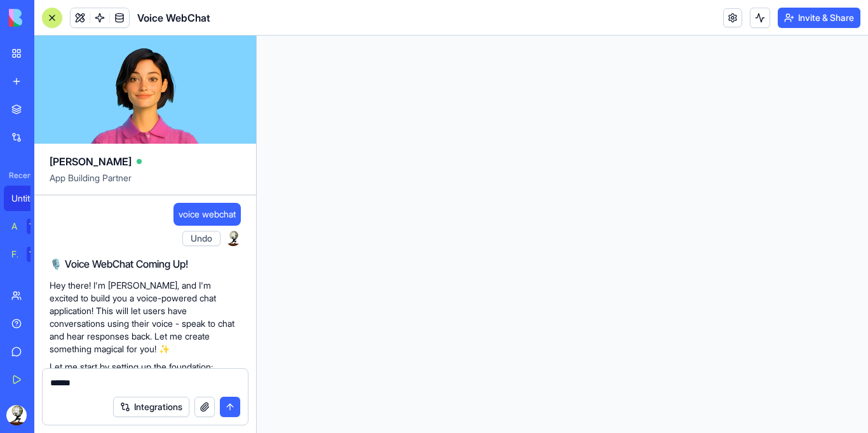 The height and width of the screenshot is (433, 868). Describe the element at coordinates (29, 254) in the screenshot. I see `a: Feedback FormTRY` at that location.